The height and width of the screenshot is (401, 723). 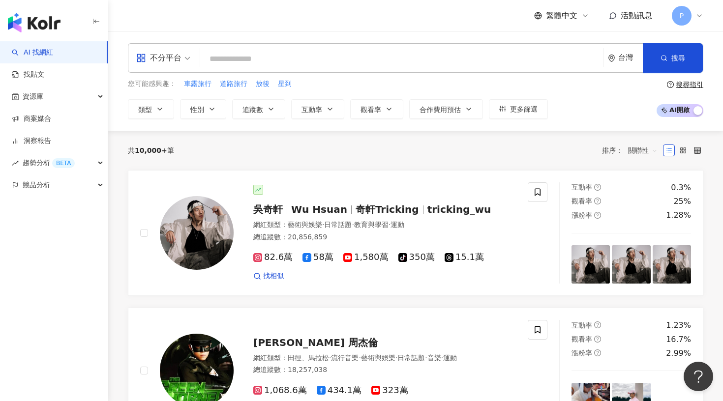 I want to click on span: 流行音樂, so click(x=345, y=358).